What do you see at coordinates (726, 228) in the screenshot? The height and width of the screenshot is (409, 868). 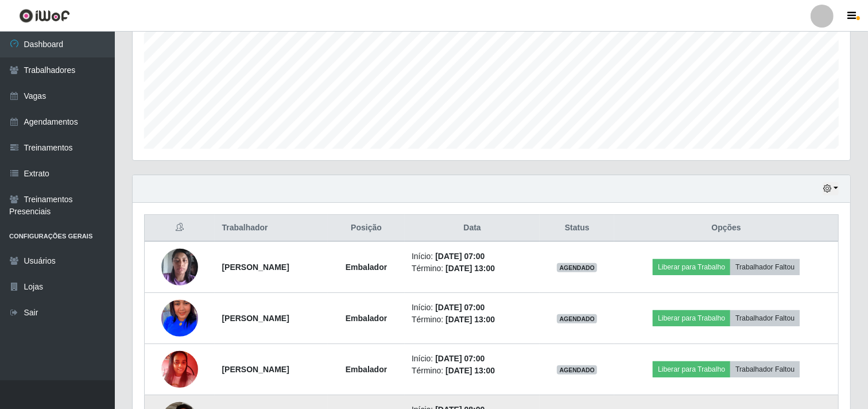 I see `th: Opções` at bounding box center [726, 228].